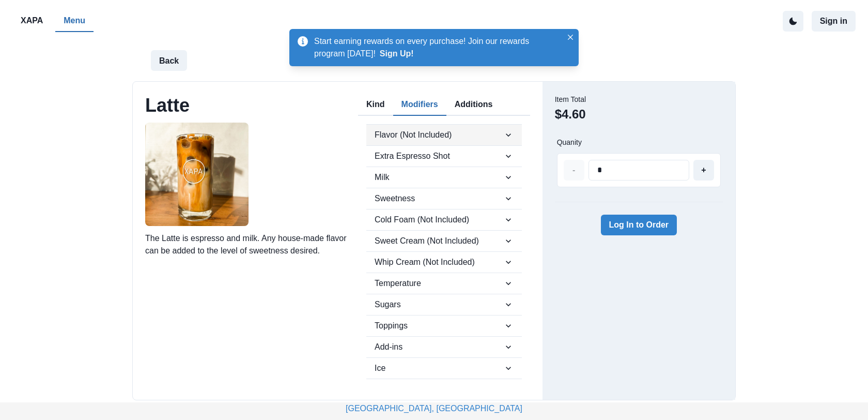 Image resolution: width=868 pixels, height=420 pixels. I want to click on span: Sugars, so click(439, 305).